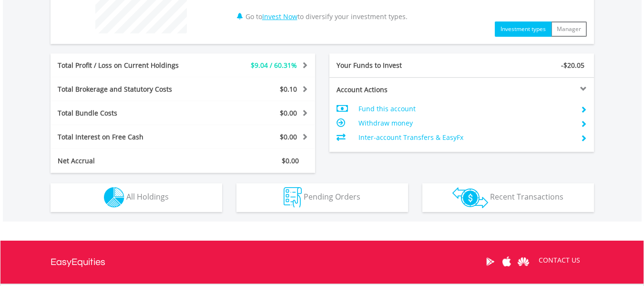 The image size is (644, 286). I want to click on td: Fund this account, so click(465, 109).